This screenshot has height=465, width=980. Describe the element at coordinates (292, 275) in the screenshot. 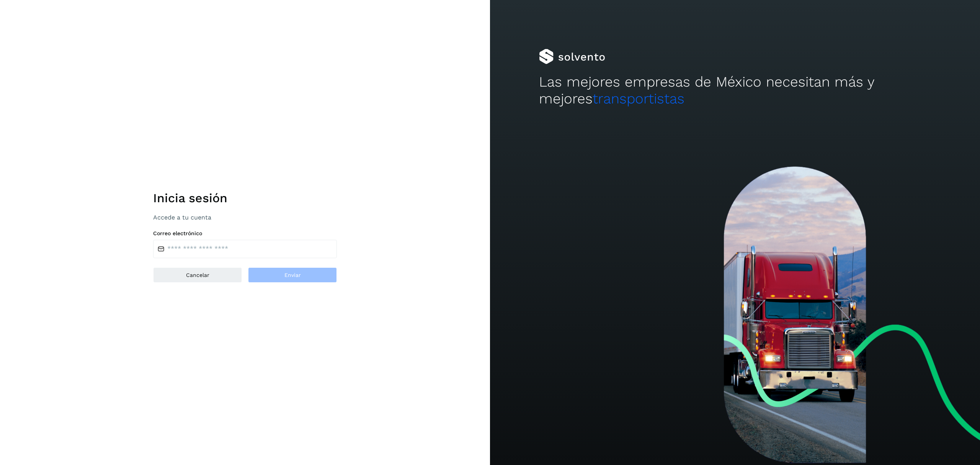

I see `span: Enviar` at that location.